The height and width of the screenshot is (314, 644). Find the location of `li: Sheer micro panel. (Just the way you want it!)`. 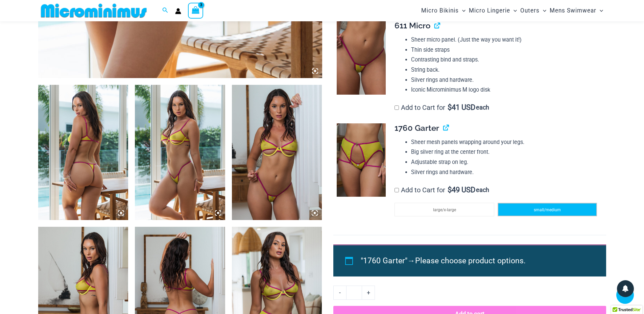

li: Sheer micro panel. (Just the way you want it!) is located at coordinates (505, 40).